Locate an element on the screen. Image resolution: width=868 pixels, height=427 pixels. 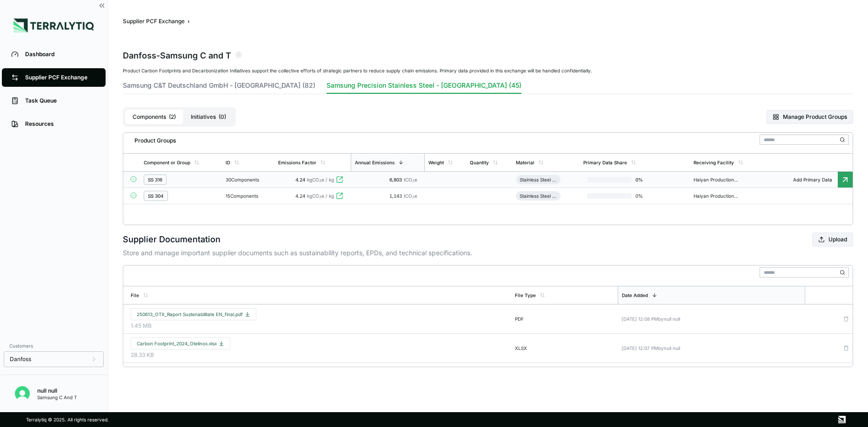
span: Danfoss is located at coordinates (21, 359).